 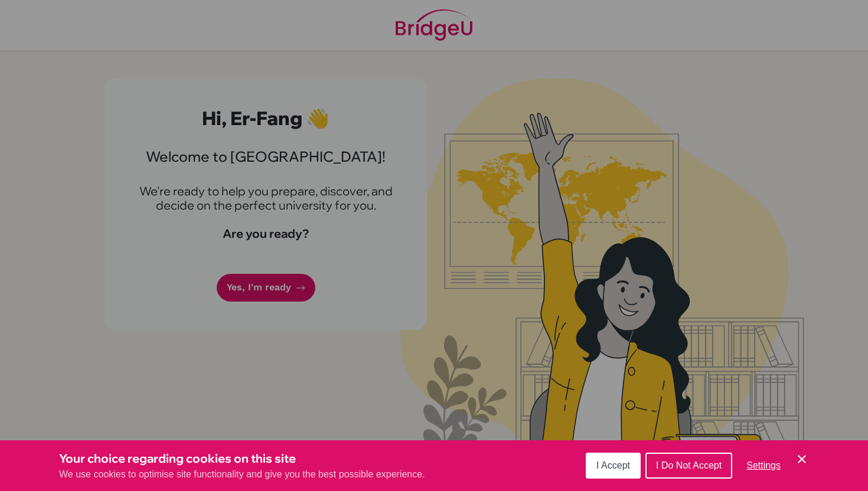 What do you see at coordinates (763, 465) in the screenshot?
I see `span: Settings` at bounding box center [763, 465].